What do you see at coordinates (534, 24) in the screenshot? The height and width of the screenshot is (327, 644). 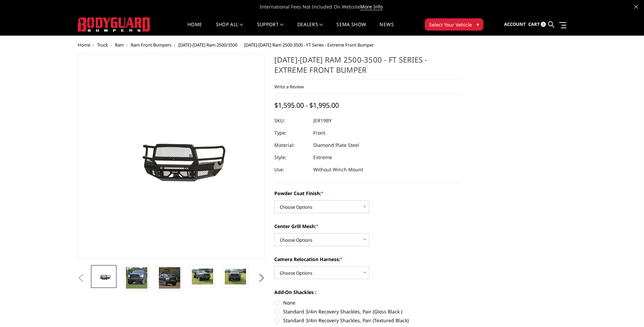 I see `span: Cart` at bounding box center [534, 24].